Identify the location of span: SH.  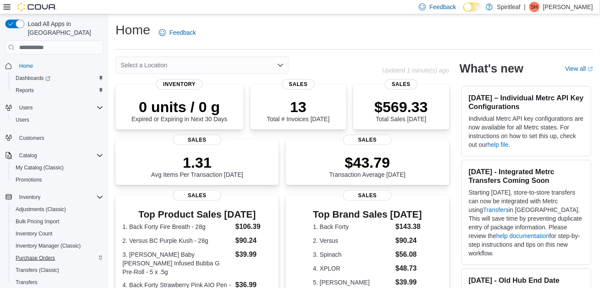
(535, 7).